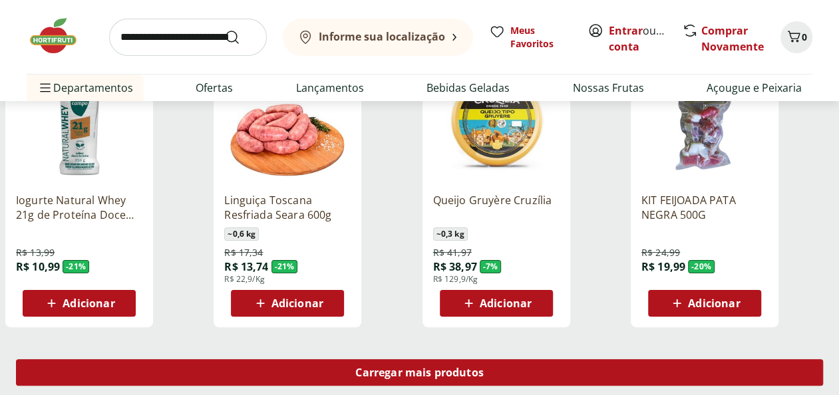 The image size is (839, 395). Describe the element at coordinates (733, 39) in the screenshot. I see `a: Comprar Novamente` at that location.